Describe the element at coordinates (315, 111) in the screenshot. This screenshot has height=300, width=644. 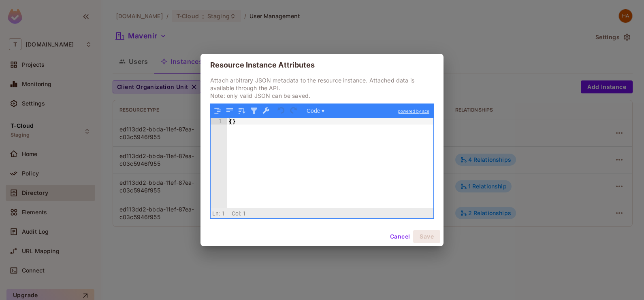
I see `button: Code ▾` at that location.